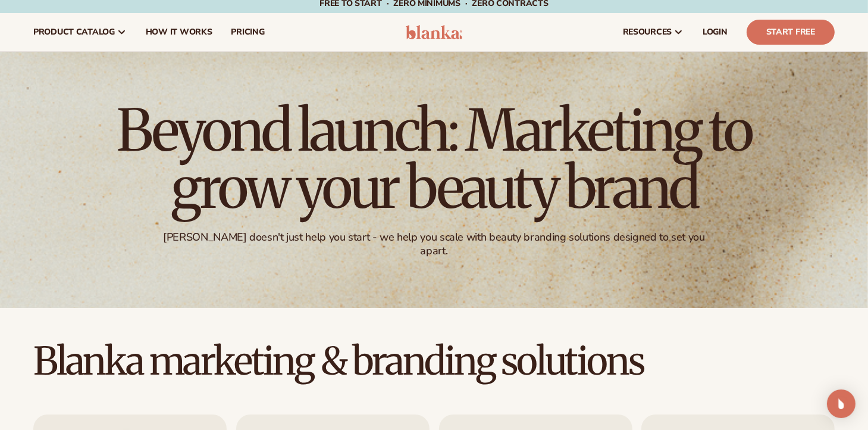  Describe the element at coordinates (791, 33) in the screenshot. I see `a: Start Free` at that location.